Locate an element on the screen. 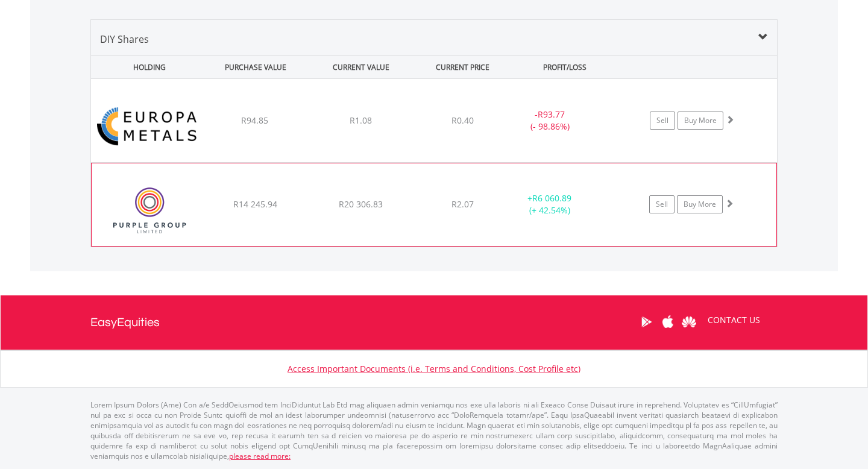 The height and width of the screenshot is (469, 868). a: Access Important Documents (i.e. Terms and Conditions, Cost Profile etc) is located at coordinates (434, 368).